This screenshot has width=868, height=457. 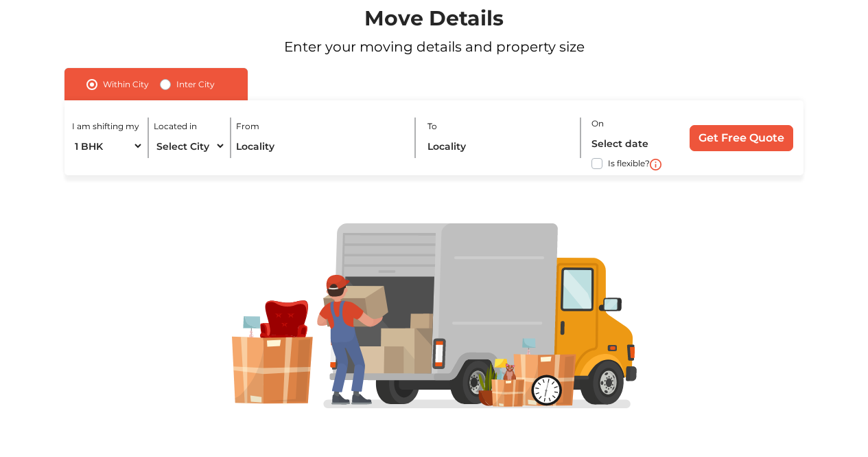 What do you see at coordinates (656, 164) in the screenshot?
I see `img: i` at bounding box center [656, 164].